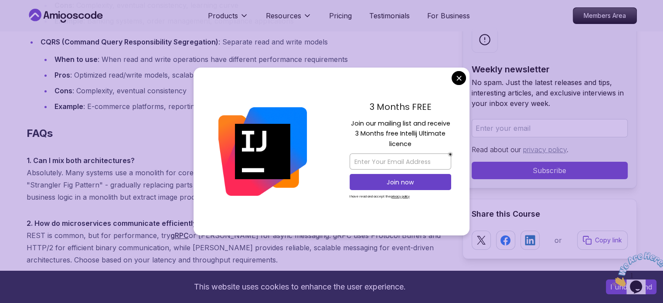 The width and height of the screenshot is (663, 303). I want to click on button: Products, so click(228, 19).